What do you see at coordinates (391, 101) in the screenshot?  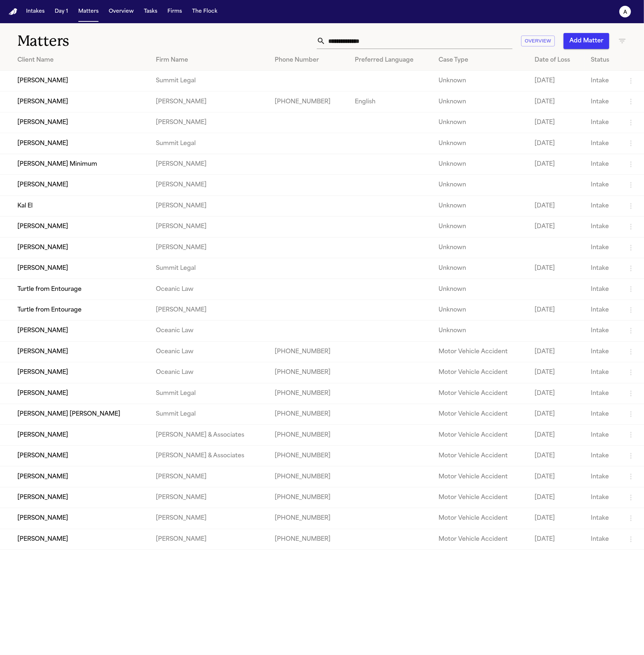 I see `td: English` at bounding box center [391, 101].